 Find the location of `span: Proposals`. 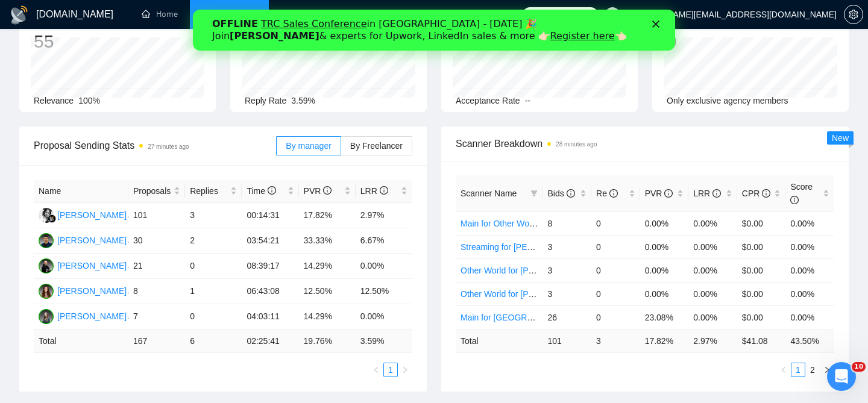

span: Proposals is located at coordinates (152, 191).